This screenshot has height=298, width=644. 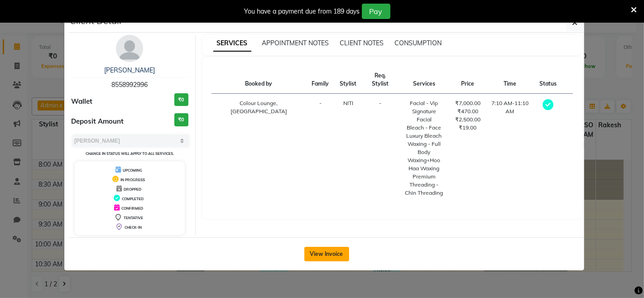 What do you see at coordinates (424, 80) in the screenshot?
I see `th: Services` at bounding box center [424, 80].